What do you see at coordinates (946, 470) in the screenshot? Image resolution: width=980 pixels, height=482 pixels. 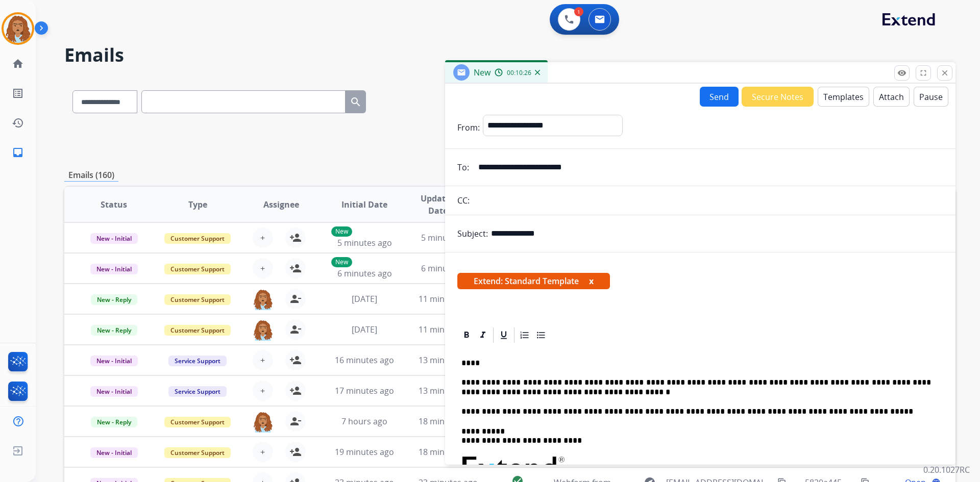 I see `p: 0.20.1027RC` at bounding box center [946, 470].